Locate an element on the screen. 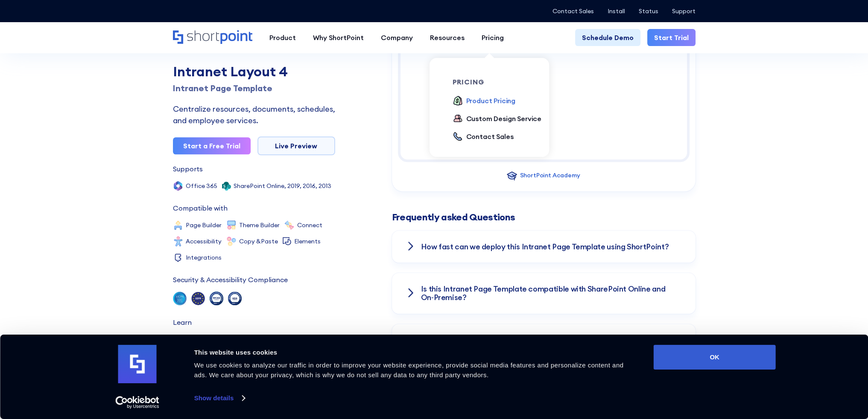 The height and width of the screenshot is (419, 868). a: Start a Free Trial is located at coordinates (212, 146).